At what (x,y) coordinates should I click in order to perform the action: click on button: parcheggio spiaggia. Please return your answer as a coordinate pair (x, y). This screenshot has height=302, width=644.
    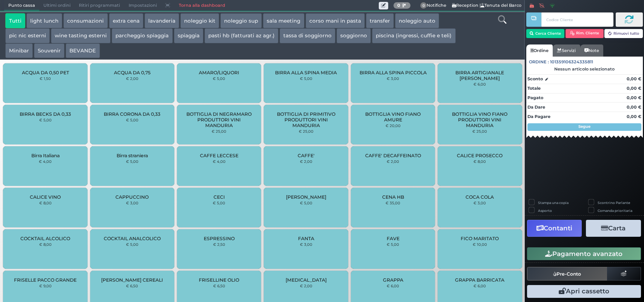
    Looking at the image, I should click on (142, 36).